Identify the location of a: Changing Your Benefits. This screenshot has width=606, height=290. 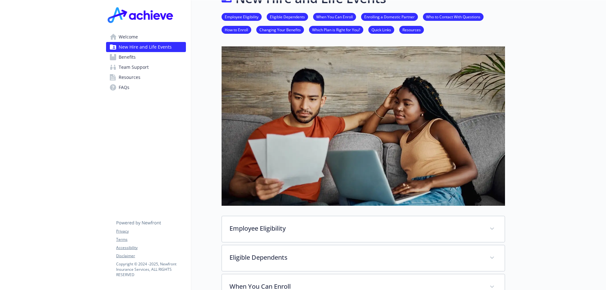
(280, 29).